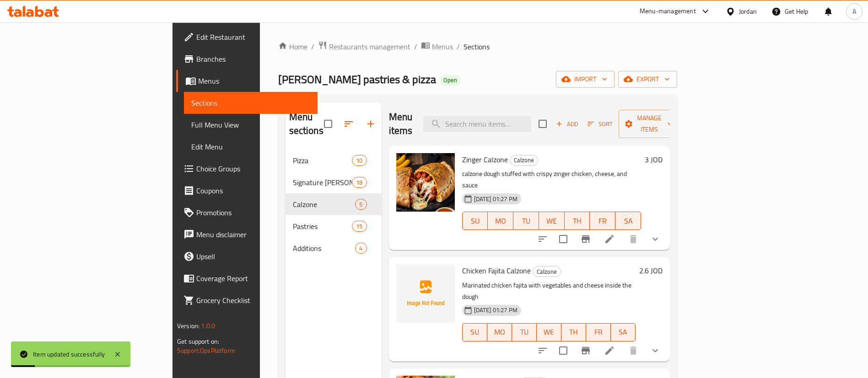  Describe the element at coordinates (323, 160) in the screenshot. I see `span: Pizza` at that location.